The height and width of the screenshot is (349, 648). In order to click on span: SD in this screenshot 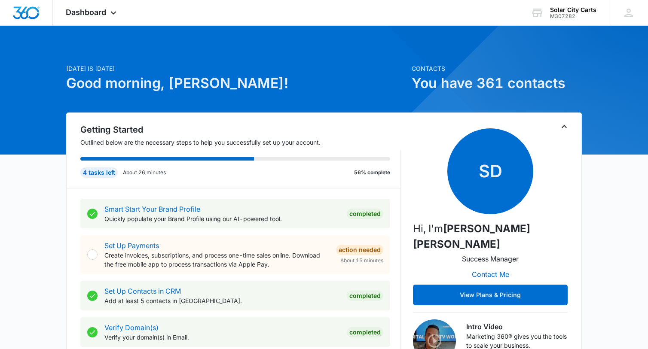, I will do `click(490, 171)`.